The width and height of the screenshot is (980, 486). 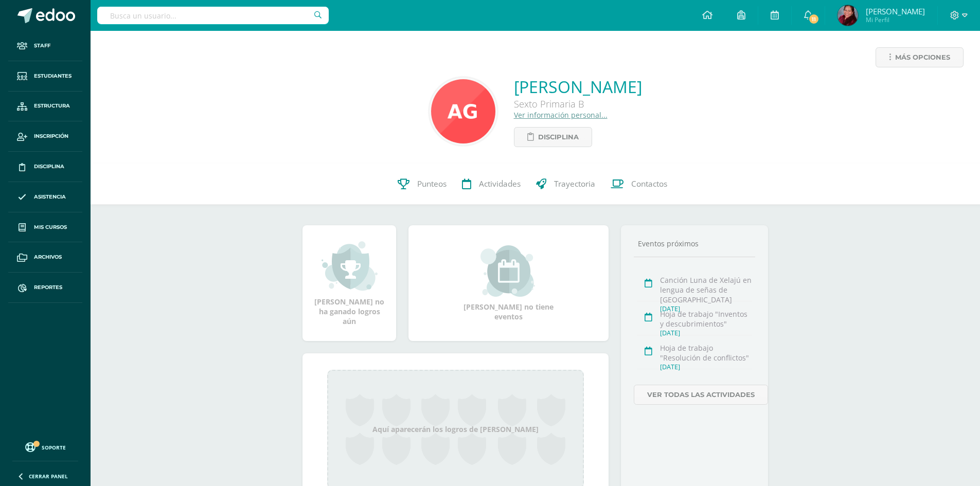 I want to click on span: Inscripción, so click(x=51, y=136).